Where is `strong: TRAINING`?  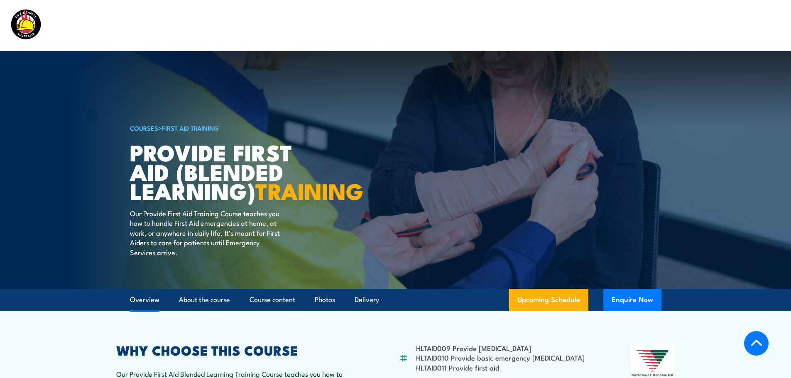 strong: TRAINING is located at coordinates (309, 190).